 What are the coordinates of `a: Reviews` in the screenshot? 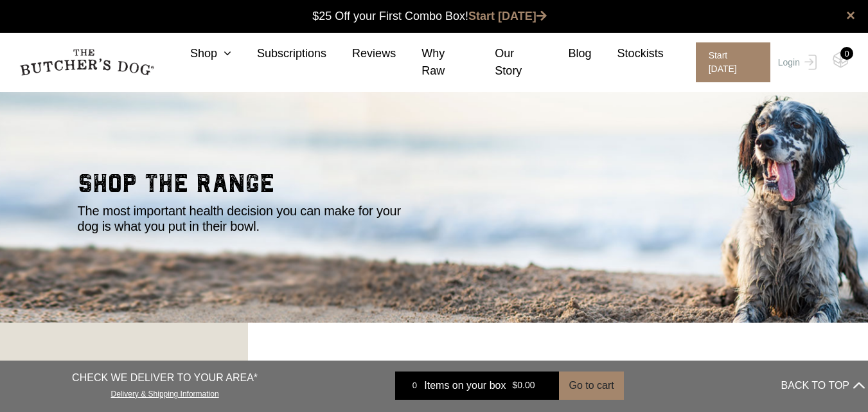 It's located at (361, 53).